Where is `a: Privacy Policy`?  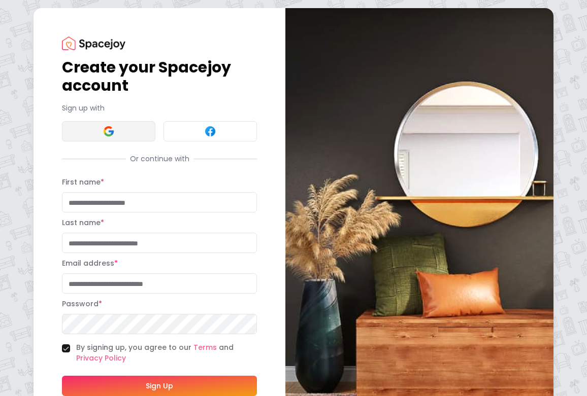 a: Privacy Policy is located at coordinates (101, 358).